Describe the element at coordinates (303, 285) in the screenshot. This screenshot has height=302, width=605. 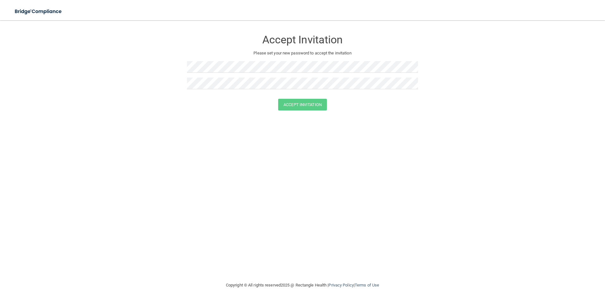
I see `div: Copyright © All rights reserved 2025 @ Rectangle Health | |` at that location.